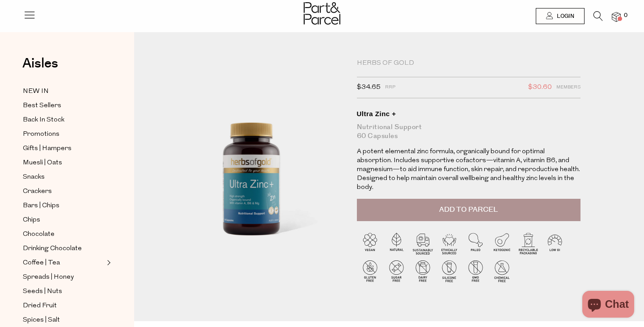 Image resolution: width=644 pixels, height=327 pixels. Describe the element at coordinates (468, 114) in the screenshot. I see `div: Ultra Zinc +` at that location.